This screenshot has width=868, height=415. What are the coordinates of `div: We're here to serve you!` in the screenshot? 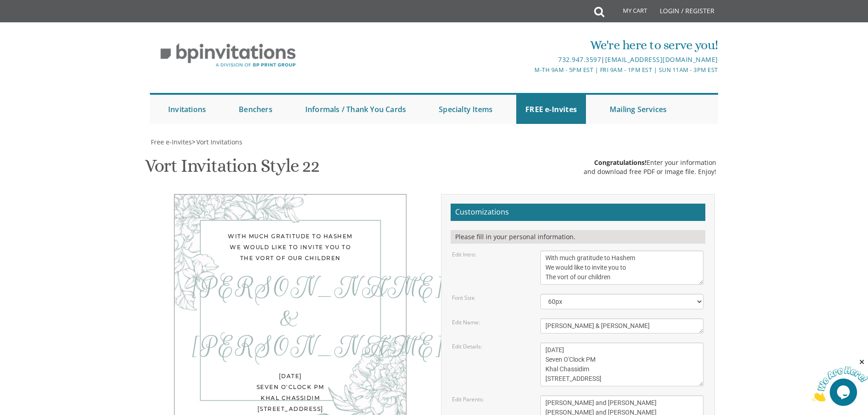 It's located at (529, 45).